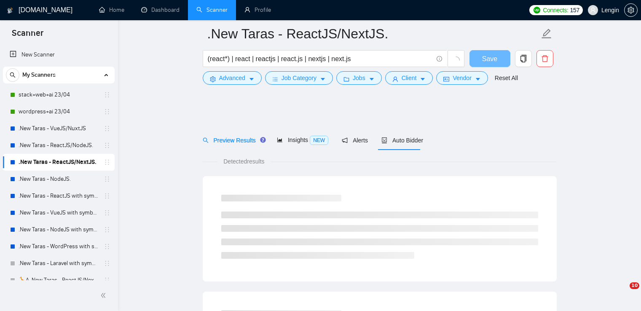 The width and height of the screenshot is (641, 311). Describe the element at coordinates (299, 78) in the screenshot. I see `span: Job Category` at that location.